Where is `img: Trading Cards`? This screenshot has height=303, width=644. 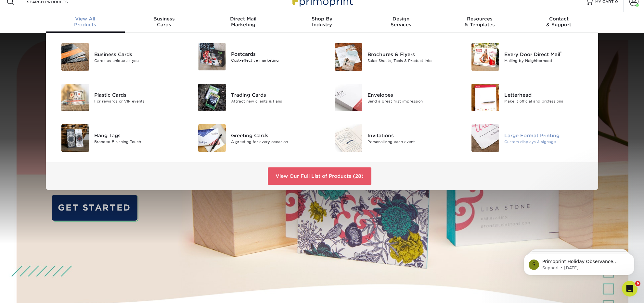 img: Trading Cards is located at coordinates (211, 97).